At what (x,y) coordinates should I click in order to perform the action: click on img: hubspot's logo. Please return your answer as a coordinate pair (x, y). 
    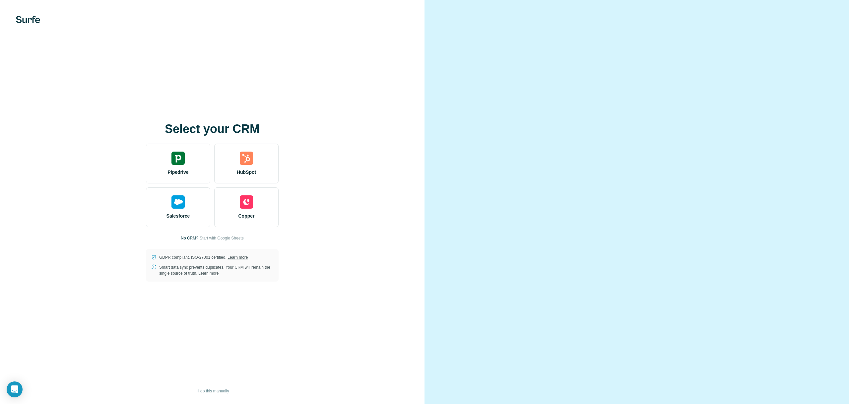
    Looking at the image, I should click on (246, 158).